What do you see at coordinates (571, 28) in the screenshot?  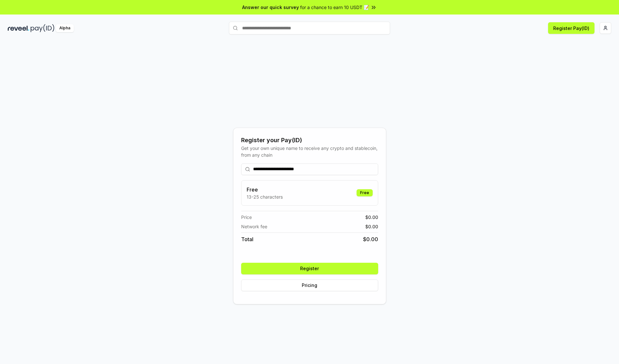 I see `button: Register Pay(ID)` at bounding box center [571, 28].